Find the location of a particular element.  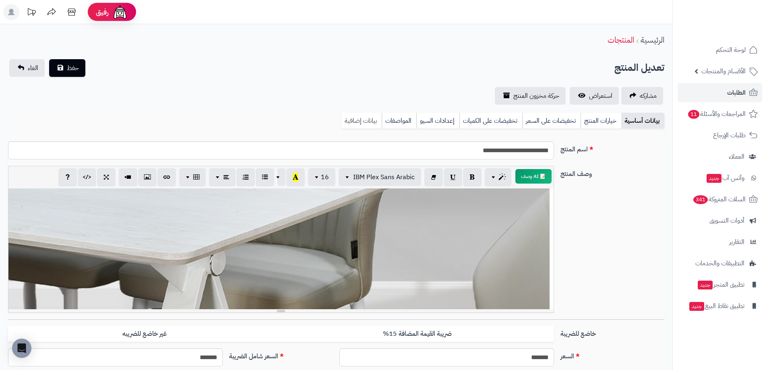

img: ai-face.png is located at coordinates (120, 12).